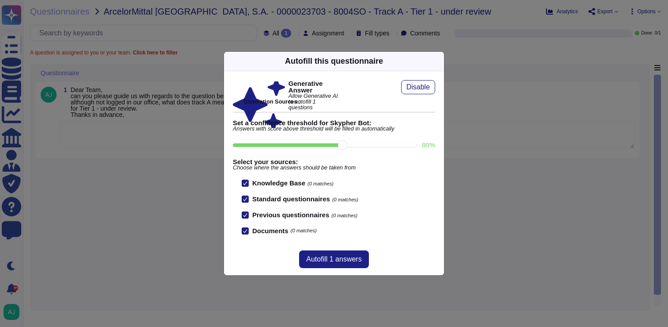  What do you see at coordinates (315, 102) in the screenshot?
I see `span: Allow Generative AI to autofill 1 questions` at bounding box center [315, 102].